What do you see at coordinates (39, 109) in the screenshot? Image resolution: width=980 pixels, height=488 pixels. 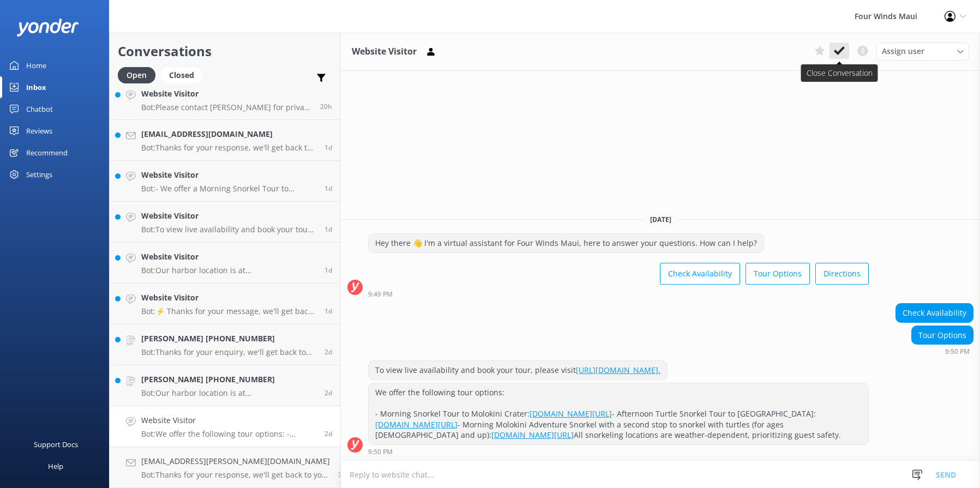 I see `div: Chatbot` at bounding box center [39, 109].